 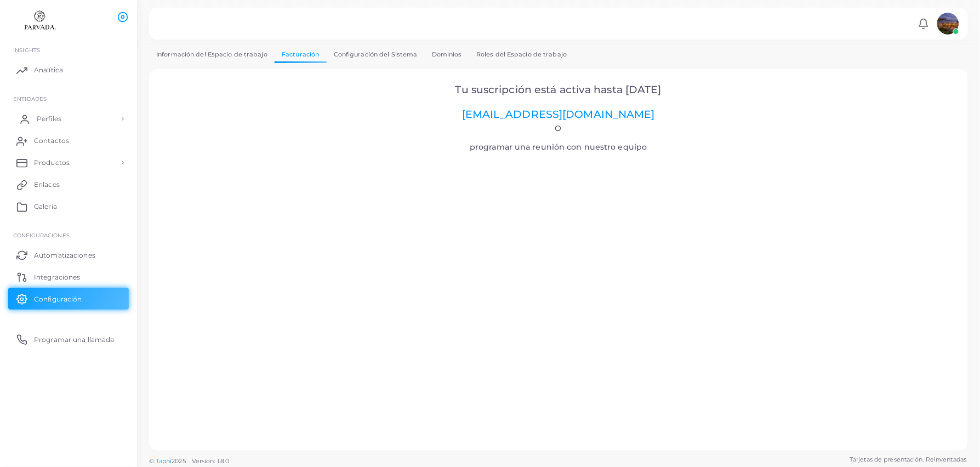 I want to click on span: Galería, so click(x=46, y=207).